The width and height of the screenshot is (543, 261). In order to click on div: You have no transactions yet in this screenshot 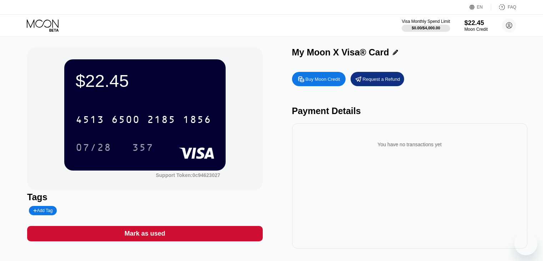, I will do `click(410, 144)`.